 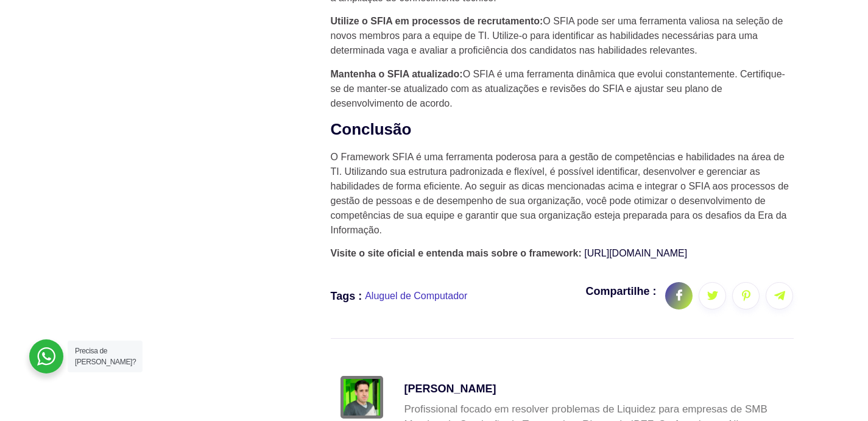 What do you see at coordinates (562, 193) in the screenshot?
I see `p: O Framework SFIA é uma ferramenta poderosa para a gestão de competências e habilidades na área de...` at bounding box center [562, 193].